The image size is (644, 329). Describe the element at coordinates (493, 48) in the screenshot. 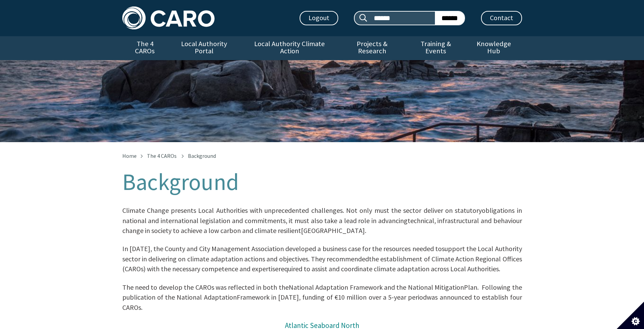

I see `a: Knowledge Hub` at that location.